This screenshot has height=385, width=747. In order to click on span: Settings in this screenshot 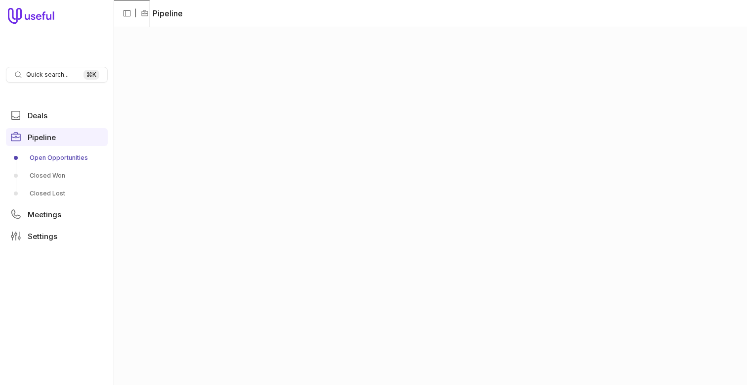, I will do `click(43, 236)`.